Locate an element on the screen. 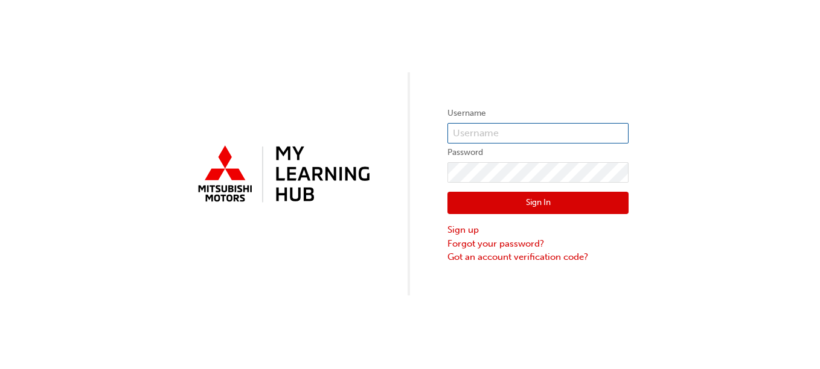  a: Sign up is located at coordinates (538, 230).